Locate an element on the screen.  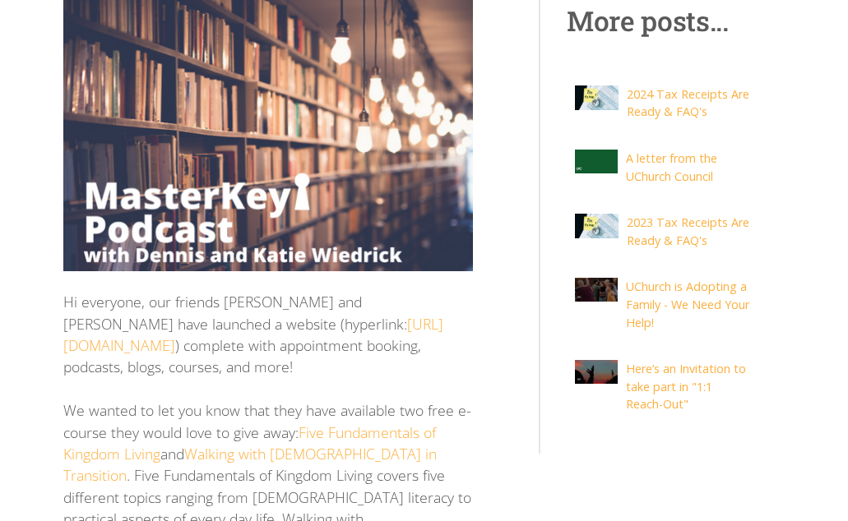
img: Here’s an Invitation to take part in "1:1 Reach-Out" is located at coordinates (596, 372).